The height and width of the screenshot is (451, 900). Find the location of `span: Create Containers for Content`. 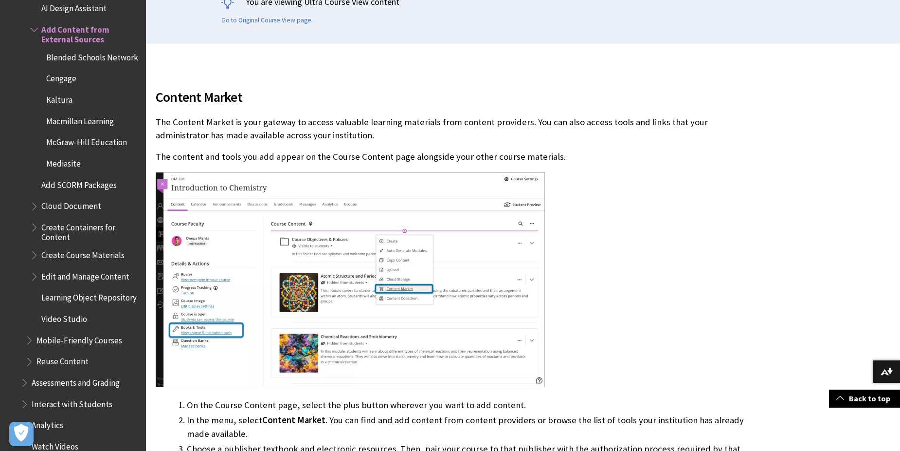

span: Create Containers for Content is located at coordinates (90, 230).